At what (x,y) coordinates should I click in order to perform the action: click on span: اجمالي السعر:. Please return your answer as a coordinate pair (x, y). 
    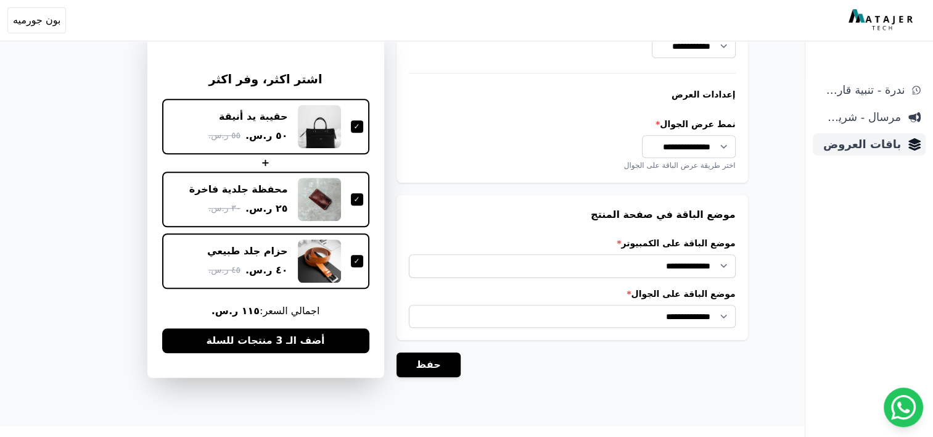
    Looking at the image, I should click on (266, 310).